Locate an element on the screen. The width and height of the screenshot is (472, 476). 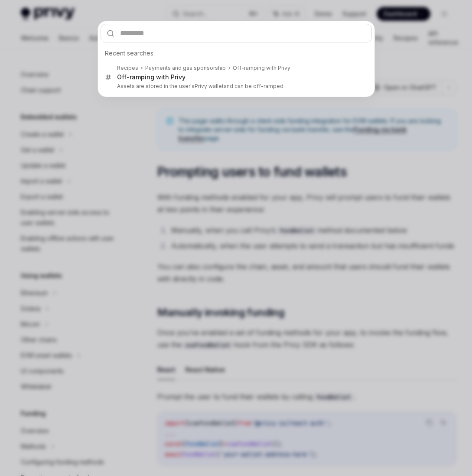
b: Privy wallet is located at coordinates (208, 86).